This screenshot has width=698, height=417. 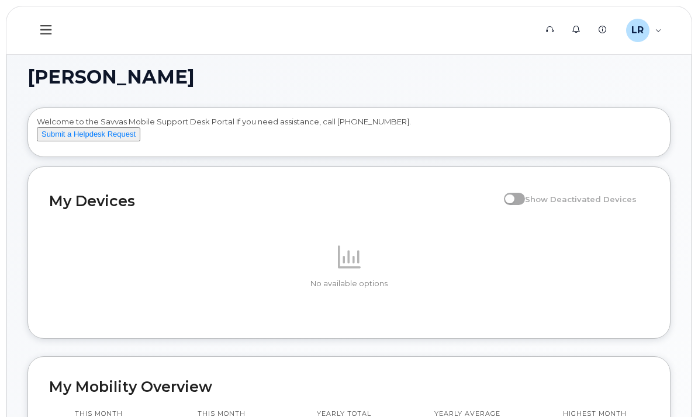 What do you see at coordinates (274, 201) in the screenshot?
I see `h2: My Devices` at bounding box center [274, 201].